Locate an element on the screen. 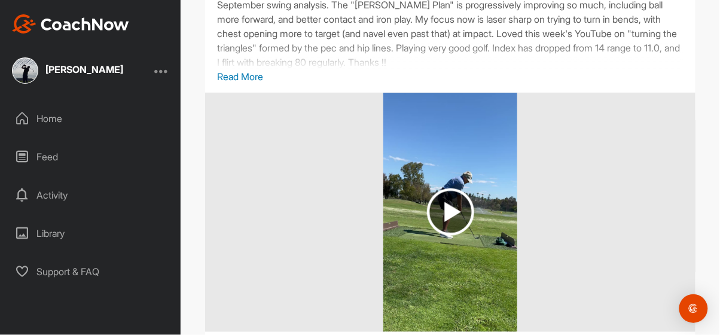  img: square_3b5d3fe27f684791acb20a01ae12a054.jpg is located at coordinates (25, 71).